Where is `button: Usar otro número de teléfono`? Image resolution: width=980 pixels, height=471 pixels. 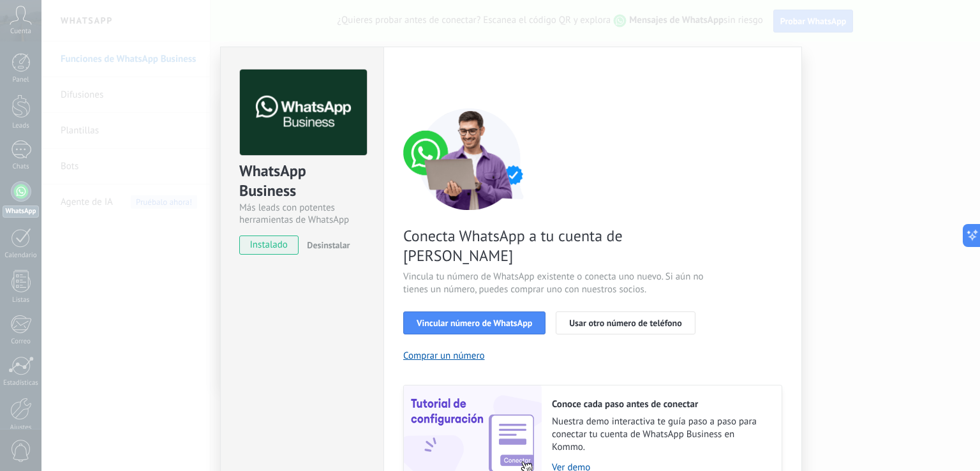
button: Usar otro número de teléfono is located at coordinates (625, 323).